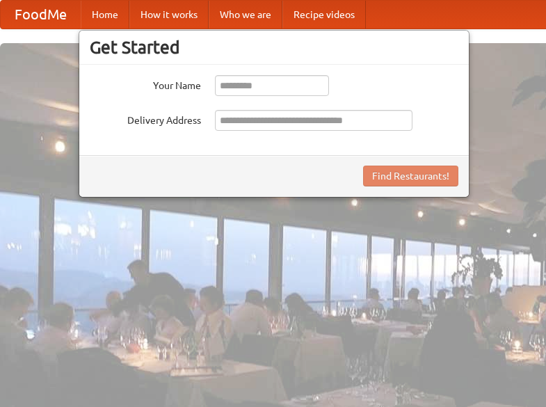 This screenshot has width=546, height=407. What do you see at coordinates (246, 15) in the screenshot?
I see `a: Who we are` at bounding box center [246, 15].